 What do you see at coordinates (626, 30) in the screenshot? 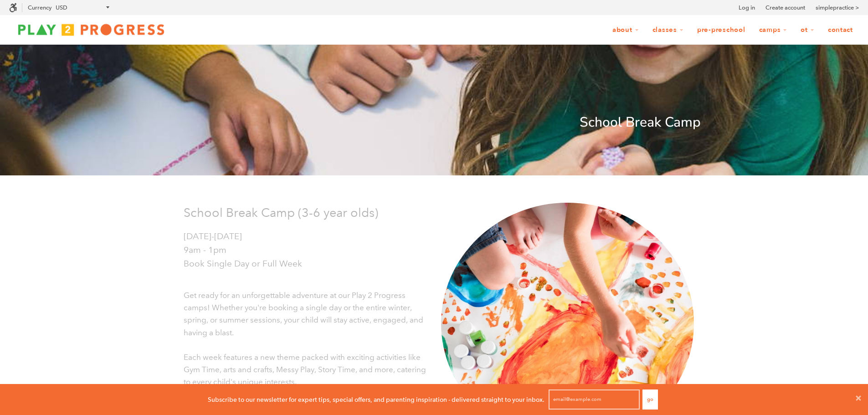
I see `a: About` at bounding box center [626, 30].